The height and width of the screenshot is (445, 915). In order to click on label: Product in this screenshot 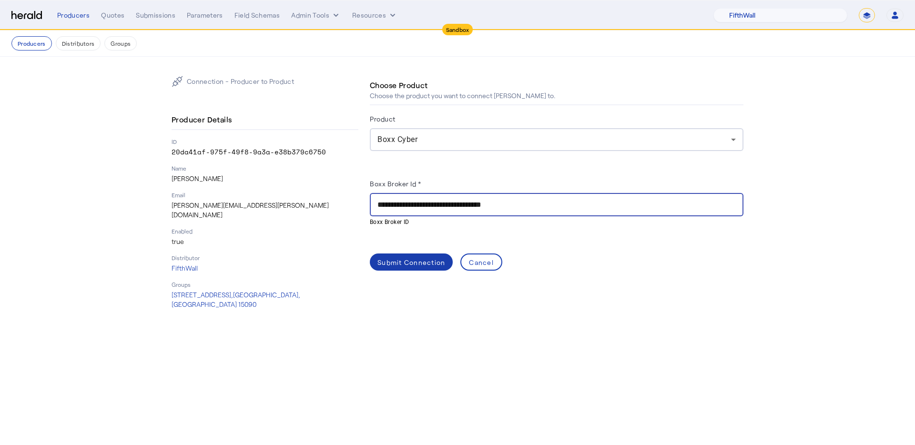, I will do `click(383, 119)`.